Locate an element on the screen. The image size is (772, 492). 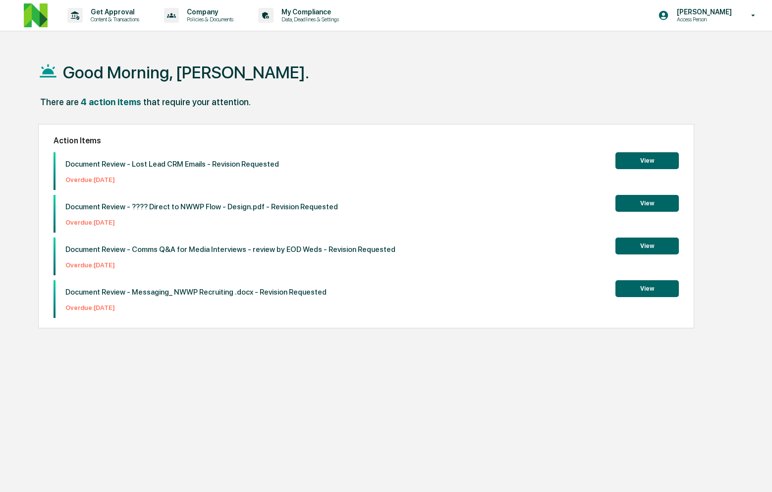
p: Data, Deadlines & Settings is located at coordinates (309, 19).